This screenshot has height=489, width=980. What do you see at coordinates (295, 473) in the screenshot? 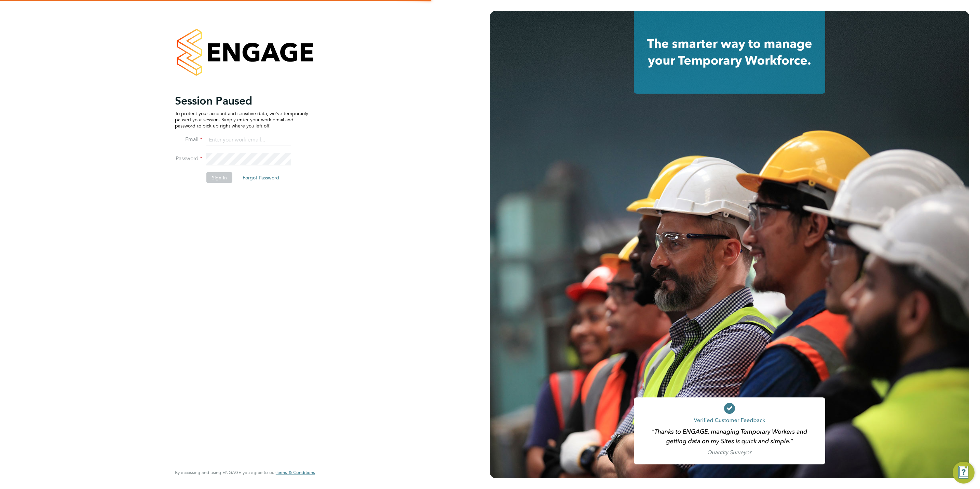
I see `a: Terms & Conditions` at bounding box center [295, 473].